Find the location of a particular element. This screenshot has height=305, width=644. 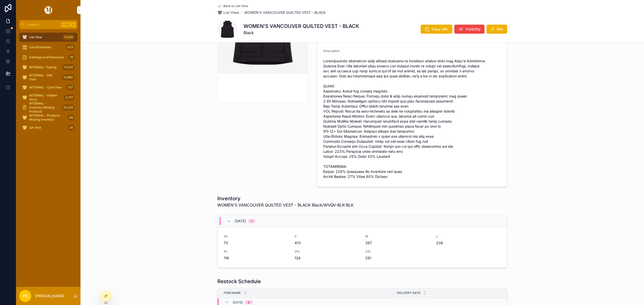

span: INTERNAL - Card View is located at coordinates (46, 88).